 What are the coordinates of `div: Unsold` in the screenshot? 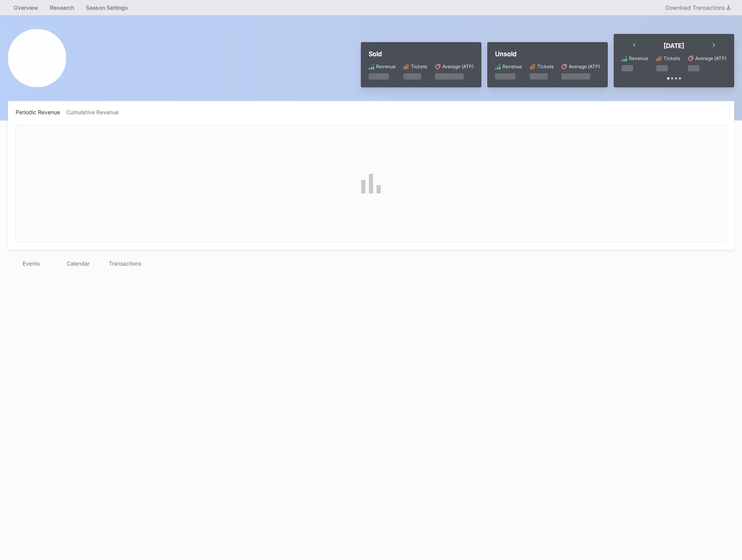 It's located at (548, 54).